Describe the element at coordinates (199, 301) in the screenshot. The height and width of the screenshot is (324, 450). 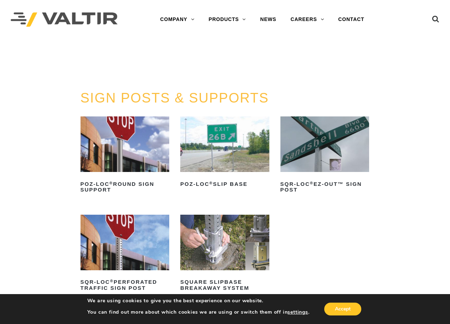
I see `p: We are using cookies to give you the best experience on our website.` at that location.